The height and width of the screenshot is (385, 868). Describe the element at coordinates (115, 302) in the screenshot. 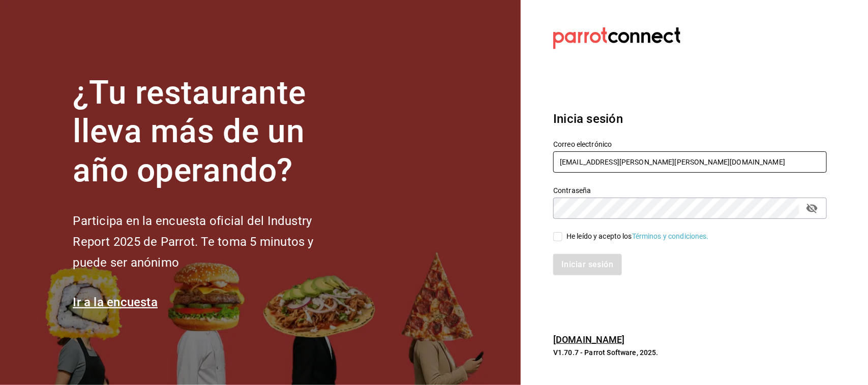

I see `a: Ir a la encuesta` at that location.